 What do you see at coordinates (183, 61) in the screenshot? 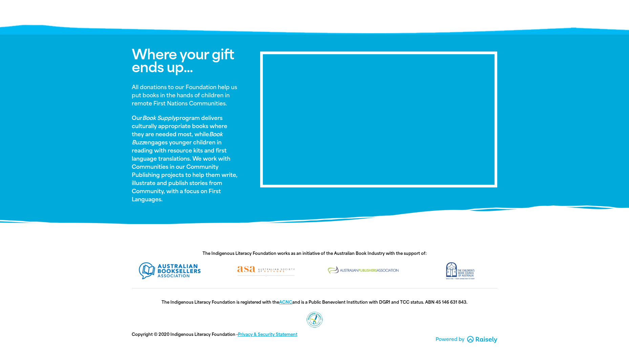
I see `span: Where your gift ends up...` at bounding box center [183, 61].